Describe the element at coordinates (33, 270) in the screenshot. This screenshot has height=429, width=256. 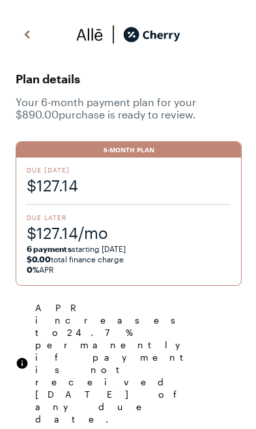
I see `strong: 0%` at that location.